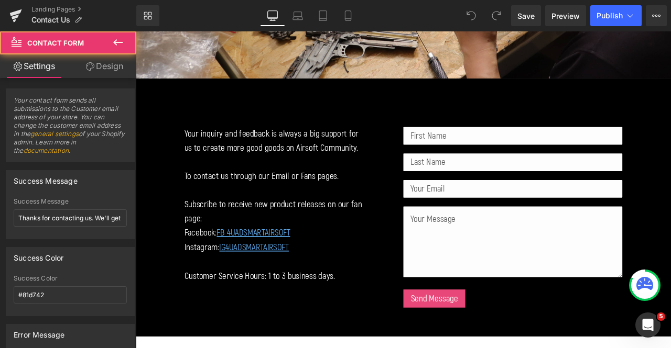  Describe the element at coordinates (147, 290) in the screenshot. I see `span: Customer Service Hours: 1 to 3 business days.` at that location.